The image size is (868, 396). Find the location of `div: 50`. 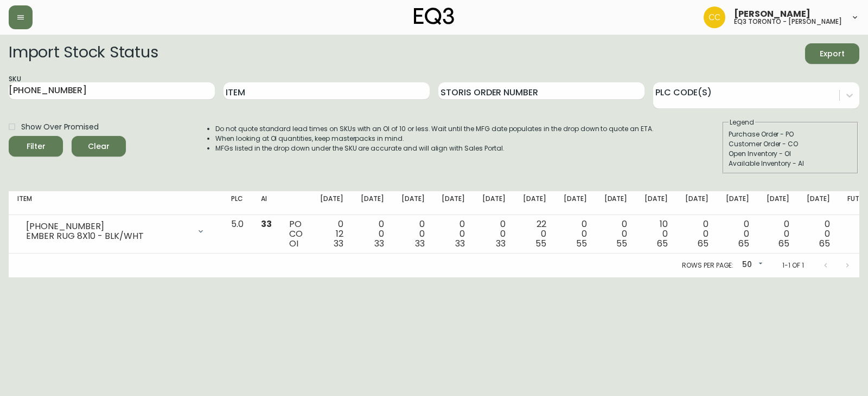

div: 50 is located at coordinates (752, 265).